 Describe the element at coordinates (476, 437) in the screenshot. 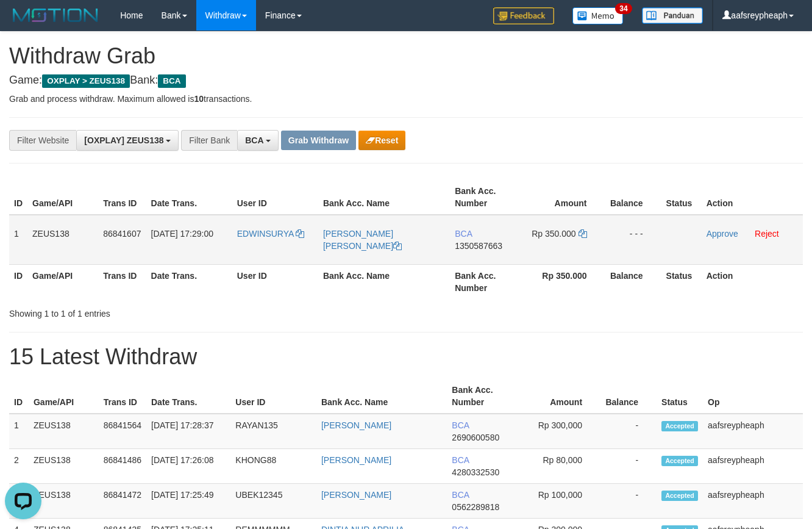

I see `span: Copy 2690600580 to clipboard` at that location.